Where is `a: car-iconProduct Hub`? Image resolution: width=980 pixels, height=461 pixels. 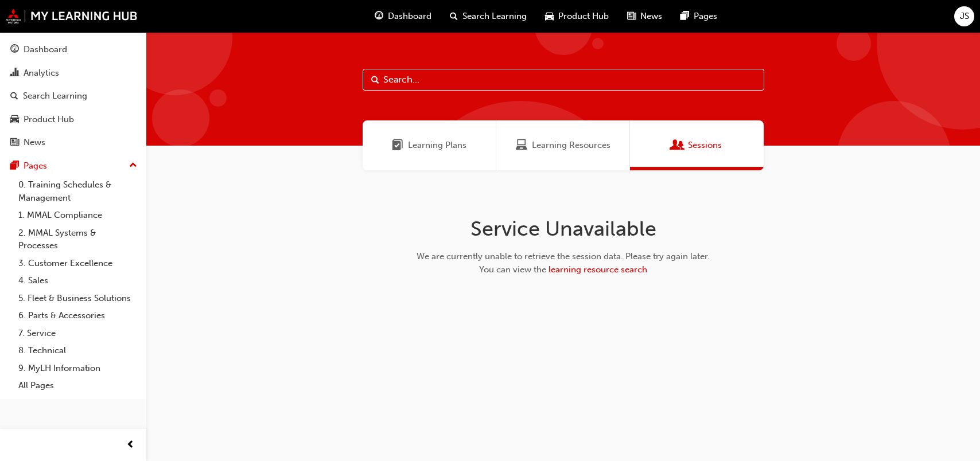 a: car-iconProduct Hub is located at coordinates (577, 16).